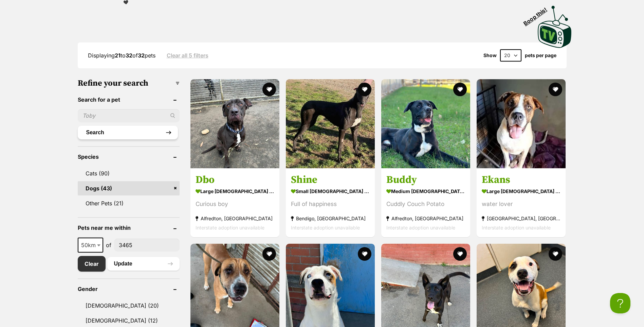  Describe the element at coordinates (235, 124) in the screenshot. I see `img: Dbo - Bullmastiff Dog` at that location.